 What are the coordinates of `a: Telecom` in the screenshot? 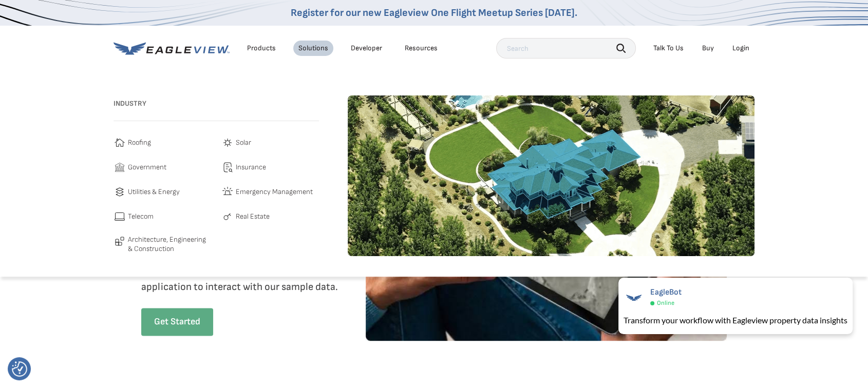 It's located at (163, 217).